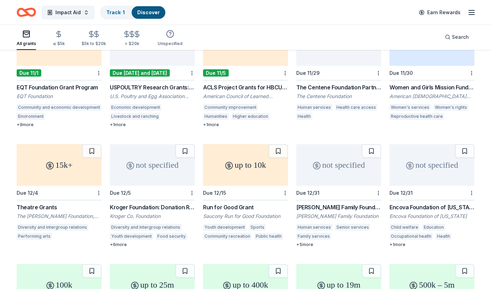 Image resolution: width=491 pixels, height=289 pixels. Describe the element at coordinates (152, 245) in the screenshot. I see `div: + 6 more` at that location.